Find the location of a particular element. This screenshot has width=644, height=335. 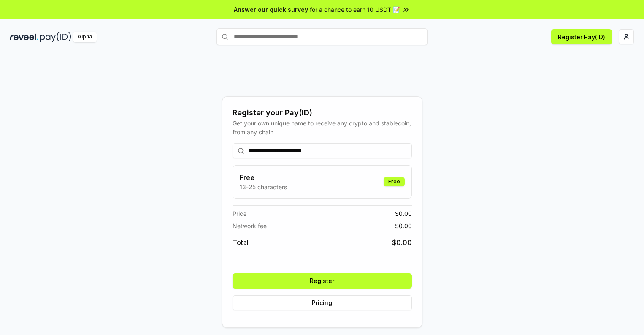

span: for a chance to earn 10 USDT 📝 is located at coordinates (355, 9).